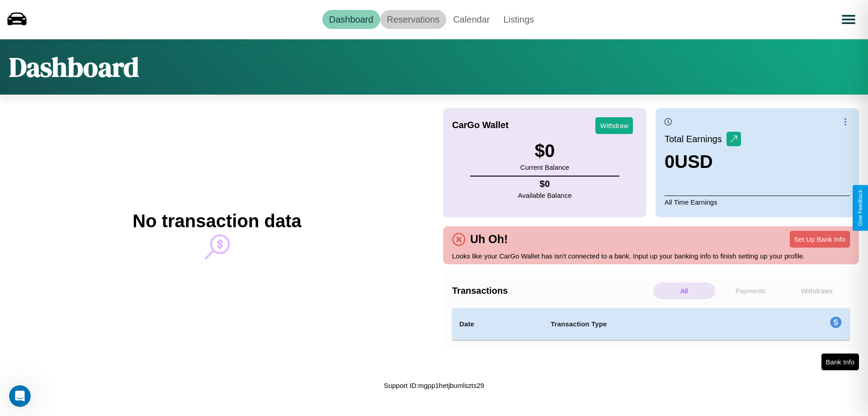  Describe the element at coordinates (653, 324) in the screenshot. I see `h4: Transaction Type` at that location.